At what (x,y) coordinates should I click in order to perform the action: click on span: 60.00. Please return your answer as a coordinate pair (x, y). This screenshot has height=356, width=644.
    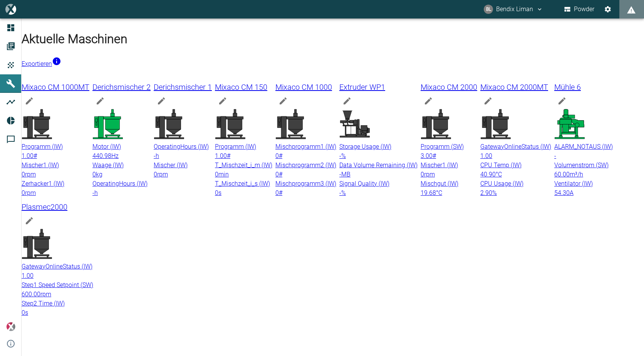
    Looking at the image, I should click on (562, 174).